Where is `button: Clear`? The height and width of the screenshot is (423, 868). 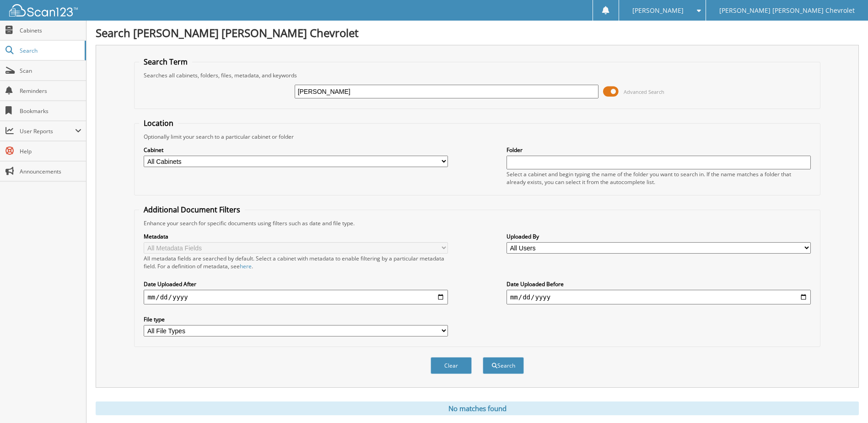 button: Clear is located at coordinates (451, 365).